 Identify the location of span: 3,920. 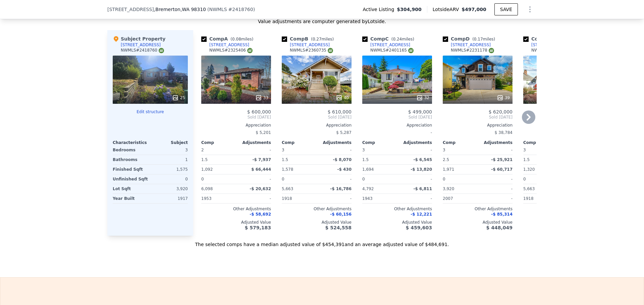
(448, 189).